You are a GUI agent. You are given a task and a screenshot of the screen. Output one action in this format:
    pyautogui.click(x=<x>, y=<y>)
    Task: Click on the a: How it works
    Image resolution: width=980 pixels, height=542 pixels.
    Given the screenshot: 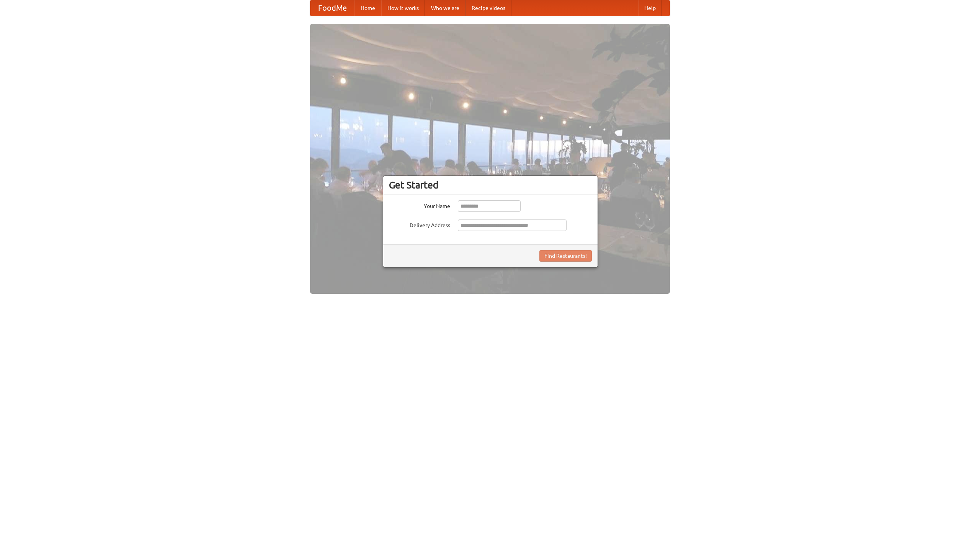 What is the action you would take?
    pyautogui.click(x=403, y=8)
    